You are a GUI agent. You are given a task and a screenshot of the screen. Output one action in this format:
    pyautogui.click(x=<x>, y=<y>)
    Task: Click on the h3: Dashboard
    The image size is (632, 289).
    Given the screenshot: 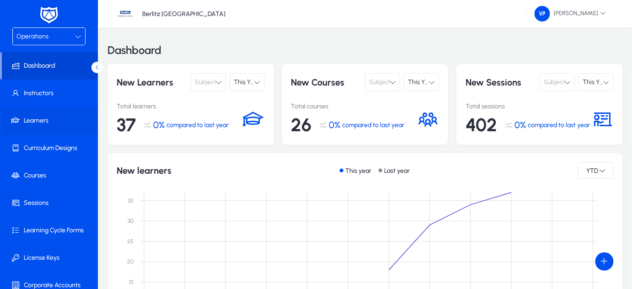 What is the action you would take?
    pyautogui.click(x=135, y=50)
    